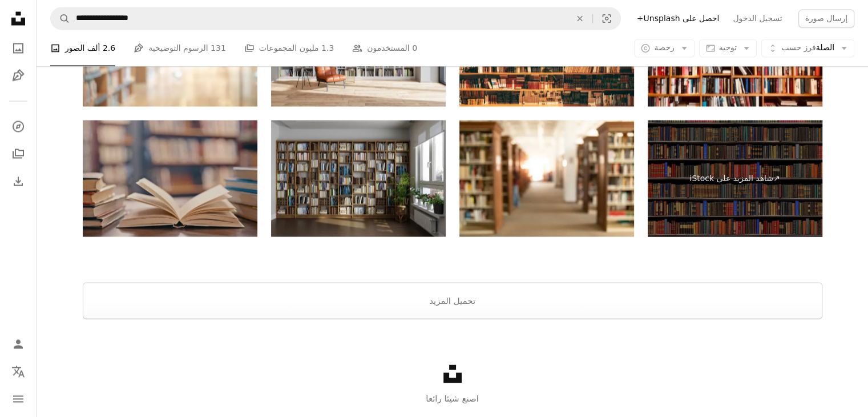 This screenshot has width=868, height=417. What do you see at coordinates (728, 48) in the screenshot?
I see `button: توجيه` at bounding box center [728, 48].